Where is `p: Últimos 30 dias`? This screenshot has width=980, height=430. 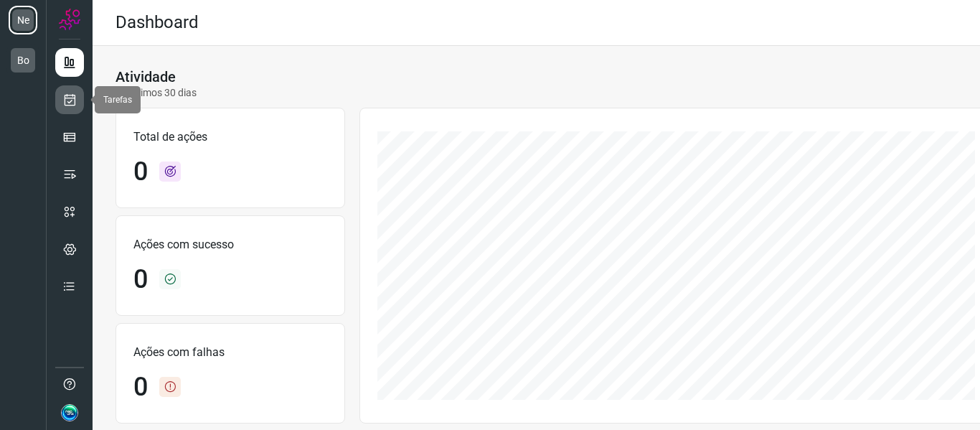
p: Últimos 30 dias is located at coordinates (156, 92).